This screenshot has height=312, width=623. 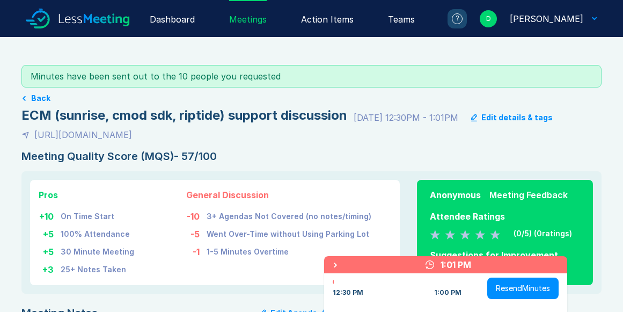 What do you see at coordinates (505, 216) in the screenshot?
I see `div: Attendee Ratings` at bounding box center [505, 216].